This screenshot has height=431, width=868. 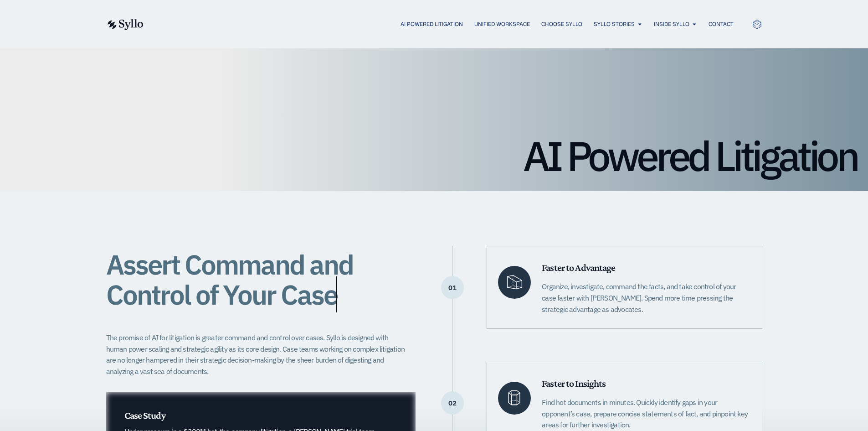 What do you see at coordinates (562, 24) in the screenshot?
I see `span: Choose Syllo` at bounding box center [562, 24].